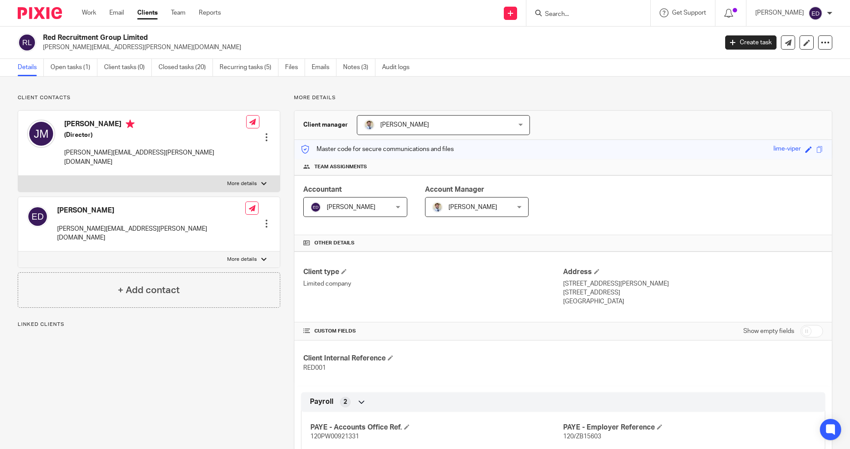  Describe the element at coordinates (433, 331) in the screenshot. I see `h4: CUSTOM FIELDS` at that location.